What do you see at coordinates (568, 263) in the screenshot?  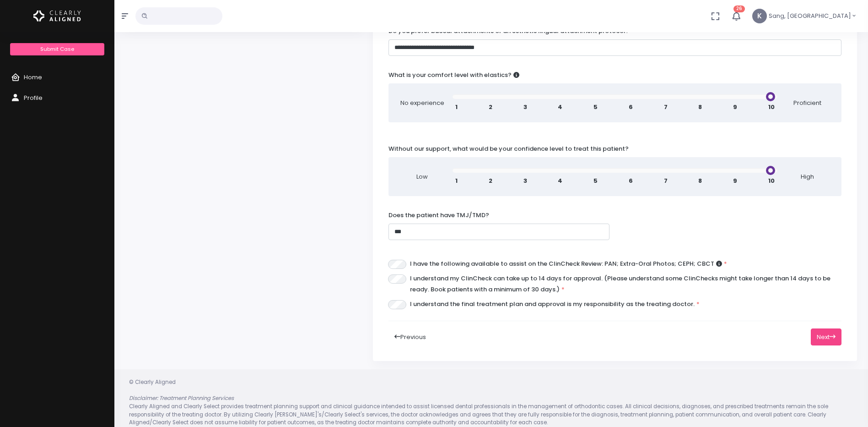 I see `label: I have the following available to assist on the ClinCheck Review: PAN; Extra-Oral Photos; CEPH; CBCT` at bounding box center [568, 263].